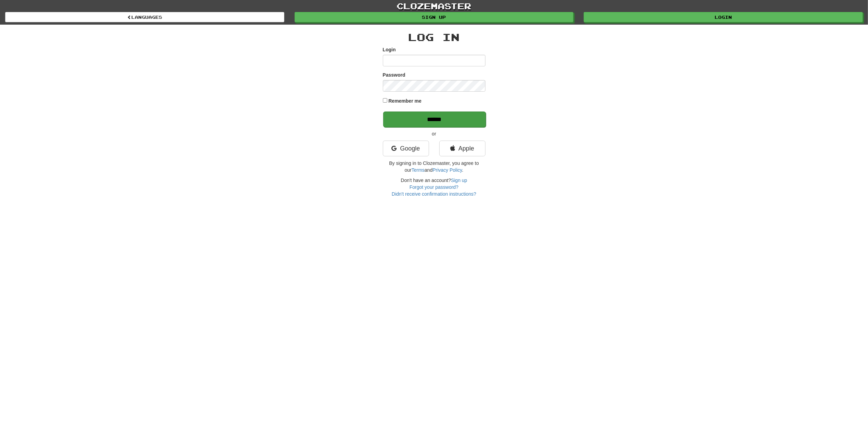  What do you see at coordinates (389, 50) in the screenshot?
I see `label: Login` at bounding box center [389, 50].